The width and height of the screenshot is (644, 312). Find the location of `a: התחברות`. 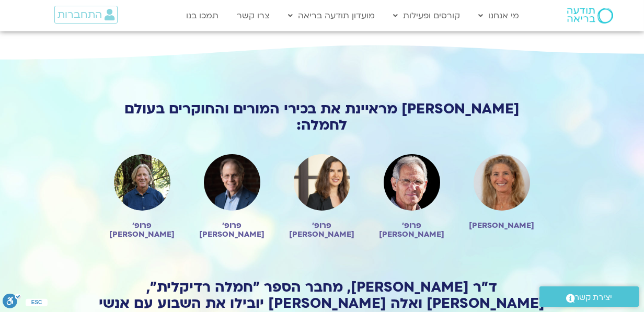

a: התחברות is located at coordinates (86, 15).